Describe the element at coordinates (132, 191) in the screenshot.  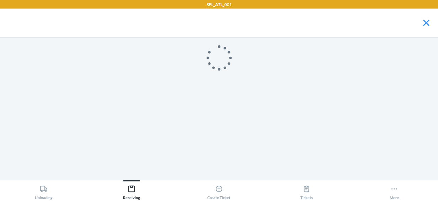
I see `div: Receiving` at that location.